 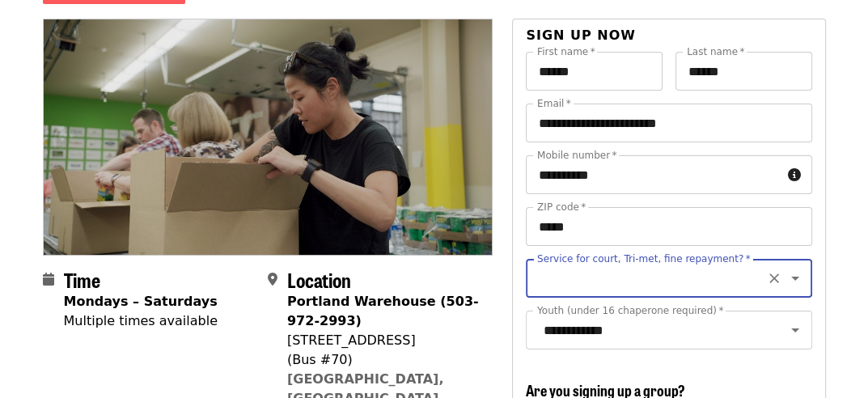 I want to click on input: Mobile number, so click(x=653, y=174).